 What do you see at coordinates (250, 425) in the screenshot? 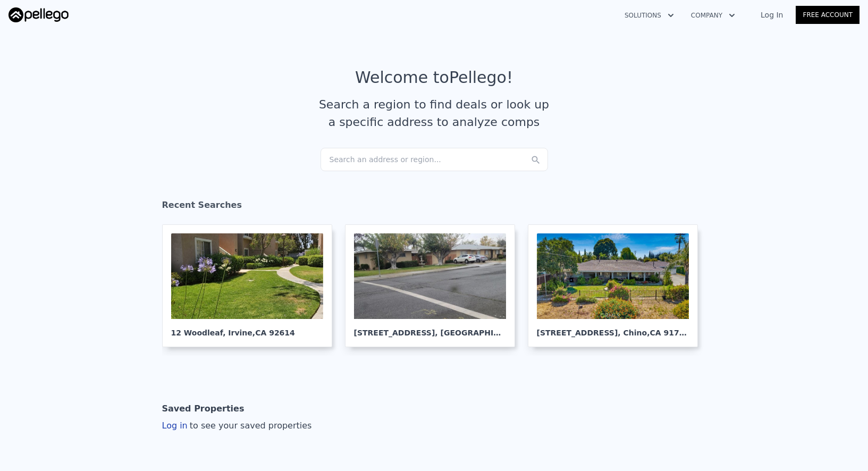
I see `span: to see your saved properties` at bounding box center [250, 425].